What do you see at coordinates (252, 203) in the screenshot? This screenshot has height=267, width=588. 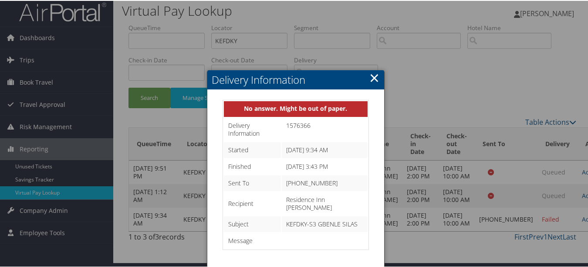 I see `td: Recipient` at bounding box center [252, 203].